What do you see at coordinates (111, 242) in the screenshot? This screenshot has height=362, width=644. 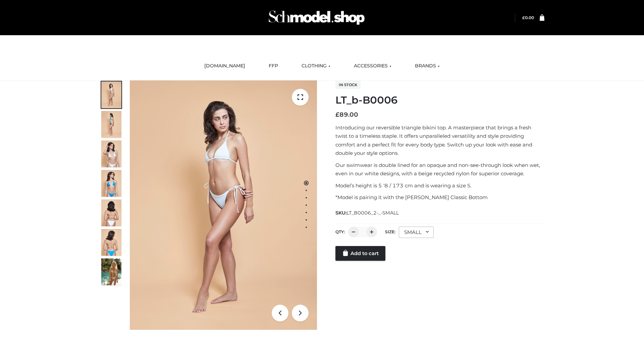 I see `img: ArielClassicBikiniTop_CloudNine_AzureSky_OW114ECO_8-scaled.jpg` at bounding box center [111, 242].